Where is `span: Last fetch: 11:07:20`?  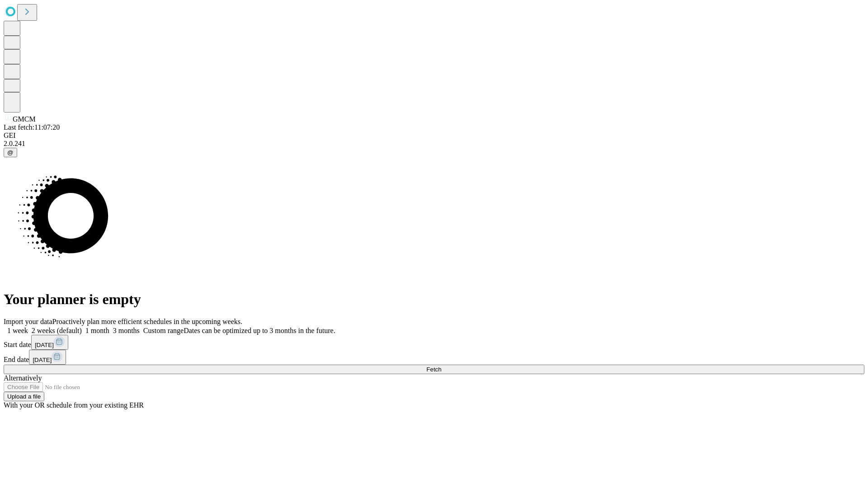
span: Last fetch: 11:07:20 is located at coordinates (32, 127).